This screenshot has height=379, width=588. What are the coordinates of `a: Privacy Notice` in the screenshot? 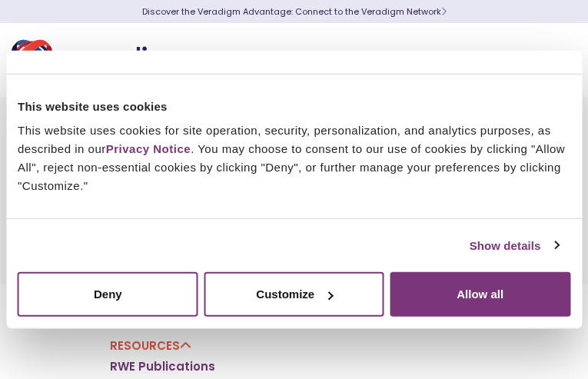 It's located at (149, 149).